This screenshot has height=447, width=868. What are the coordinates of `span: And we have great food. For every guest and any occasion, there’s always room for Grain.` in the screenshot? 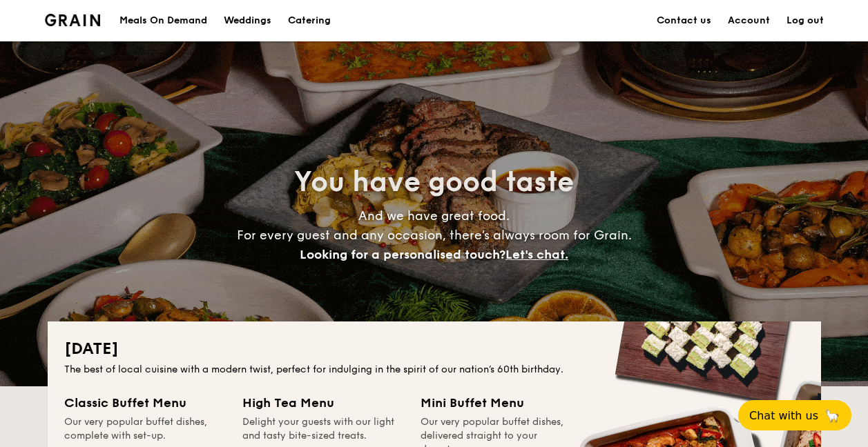 It's located at (434, 235).